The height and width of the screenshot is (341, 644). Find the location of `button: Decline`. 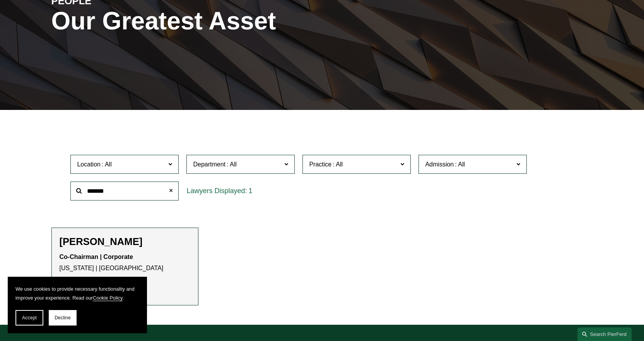

button: Decline is located at coordinates (63, 318).